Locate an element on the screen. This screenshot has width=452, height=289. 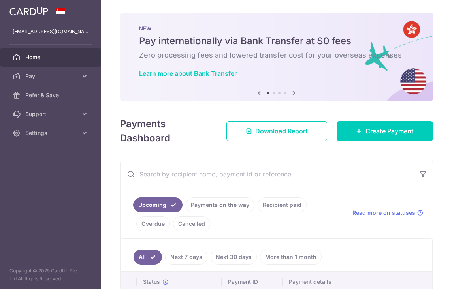
a: Cancelled is located at coordinates (192, 224).